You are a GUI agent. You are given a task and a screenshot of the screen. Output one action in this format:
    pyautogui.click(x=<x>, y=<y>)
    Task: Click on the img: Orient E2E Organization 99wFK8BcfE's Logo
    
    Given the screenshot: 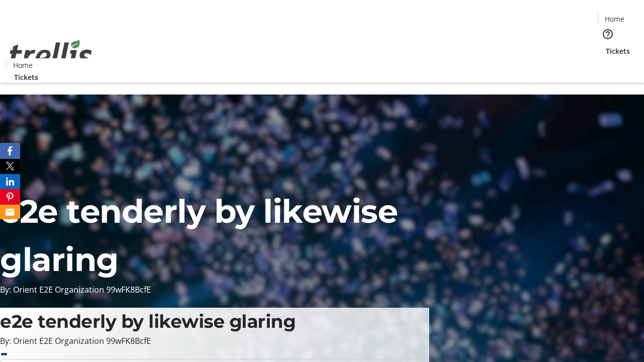 What is the action you would take?
    pyautogui.click(x=51, y=54)
    